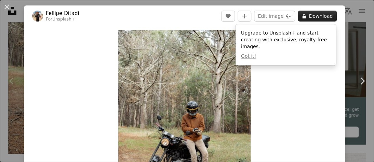 This screenshot has width=374, height=162. Describe the element at coordinates (244, 16) in the screenshot. I see `button: Add to Collection` at that location.